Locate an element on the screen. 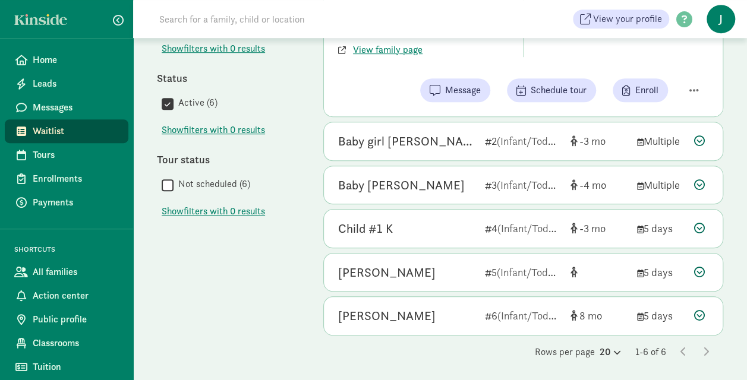 Image resolution: width=747 pixels, height=380 pixels. a: Action center is located at coordinates (67, 296).